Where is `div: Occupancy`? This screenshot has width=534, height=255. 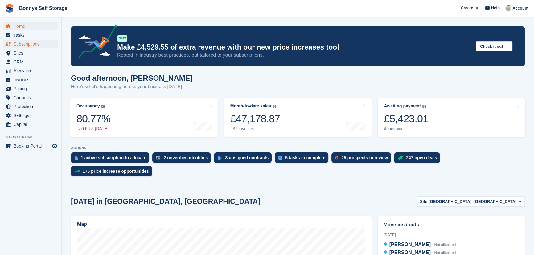
div: Occupancy is located at coordinates (88, 106).